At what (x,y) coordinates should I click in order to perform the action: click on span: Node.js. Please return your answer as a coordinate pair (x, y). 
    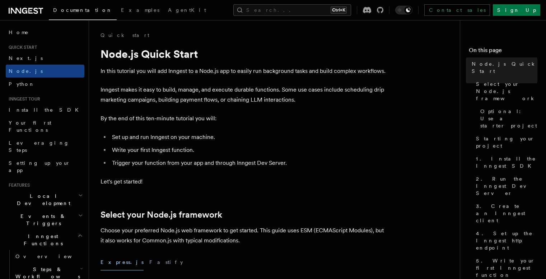
    Looking at the image, I should click on (25, 71).